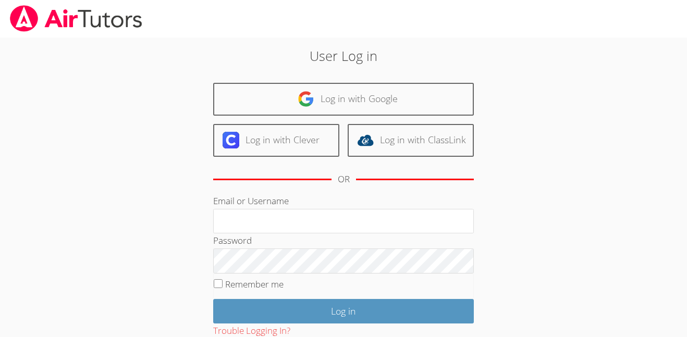  I want to click on label: Email or Username, so click(251, 201).